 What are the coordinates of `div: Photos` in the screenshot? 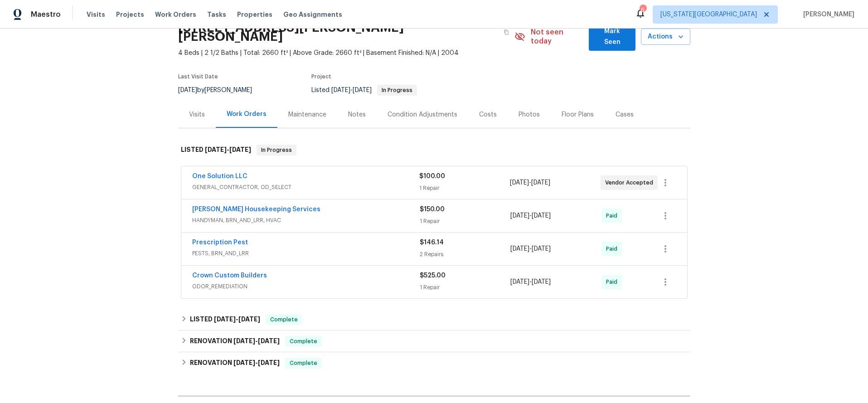 It's located at (529, 115).